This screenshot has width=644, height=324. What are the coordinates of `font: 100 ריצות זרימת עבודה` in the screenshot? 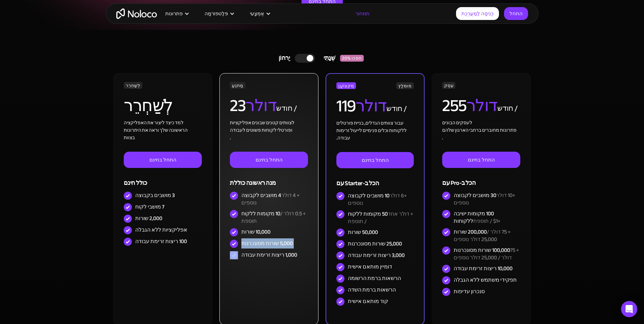 It's located at (161, 241).